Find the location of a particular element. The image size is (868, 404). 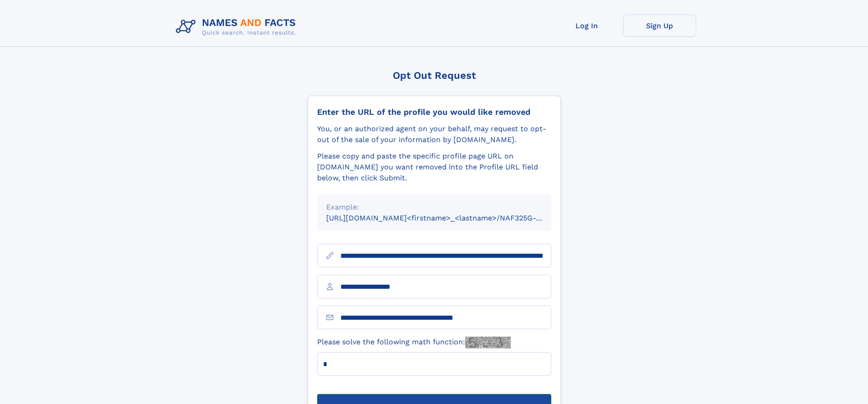

div: You, or an authorized agent on your behalf, may request to opt-out of the sale of your informatio... is located at coordinates (434, 134).